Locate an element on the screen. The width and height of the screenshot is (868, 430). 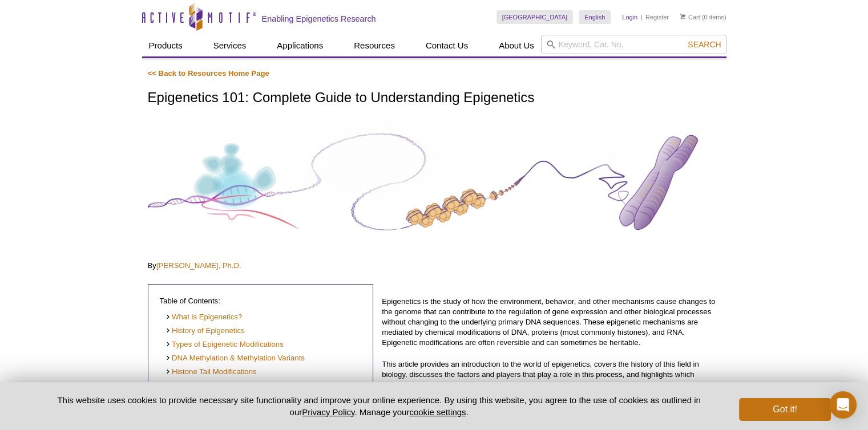
a: Applications is located at coordinates (299, 46).